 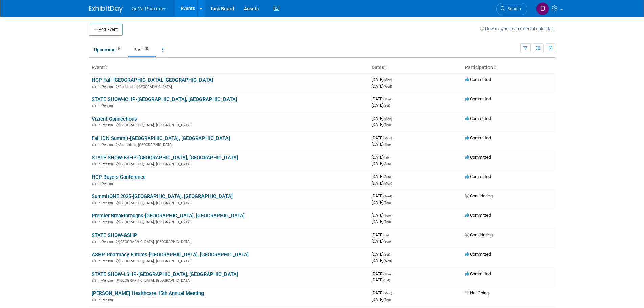 I want to click on span: Not Going, so click(x=477, y=293).